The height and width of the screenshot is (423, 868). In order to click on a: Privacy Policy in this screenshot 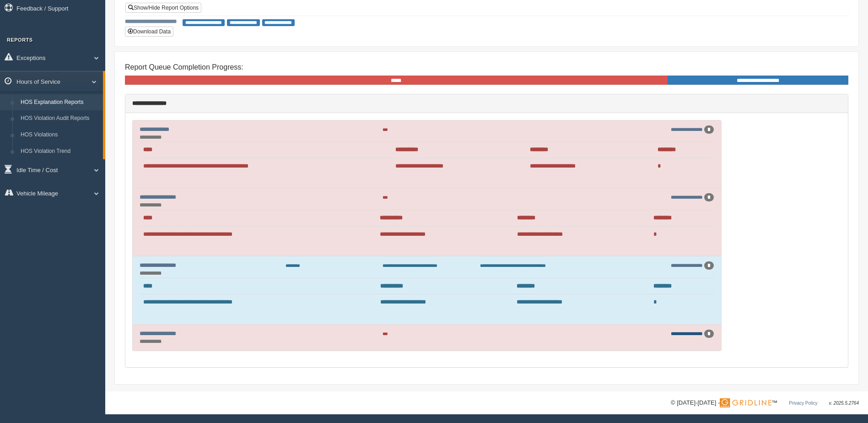, I will do `click(803, 403)`.